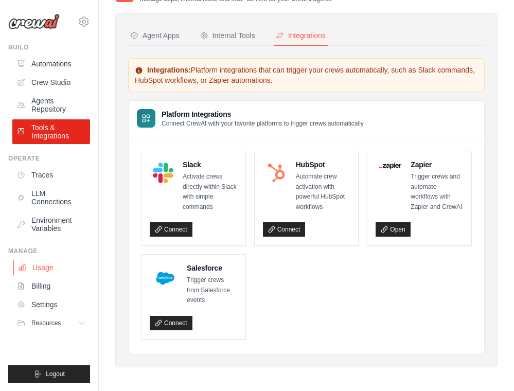 Image resolution: width=514 pixels, height=391 pixels. What do you see at coordinates (390, 166) in the screenshot?
I see `img: Zapier Logo` at bounding box center [390, 166].